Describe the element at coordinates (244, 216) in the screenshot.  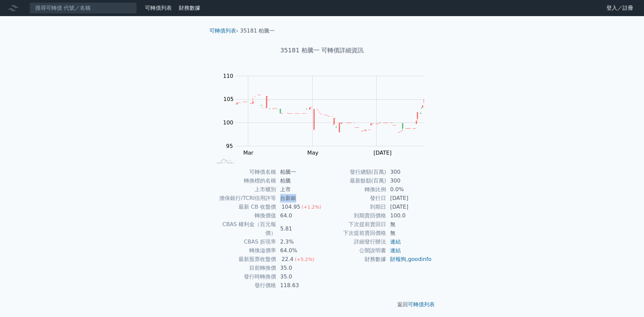
I see `td: 轉換價值` at that location.